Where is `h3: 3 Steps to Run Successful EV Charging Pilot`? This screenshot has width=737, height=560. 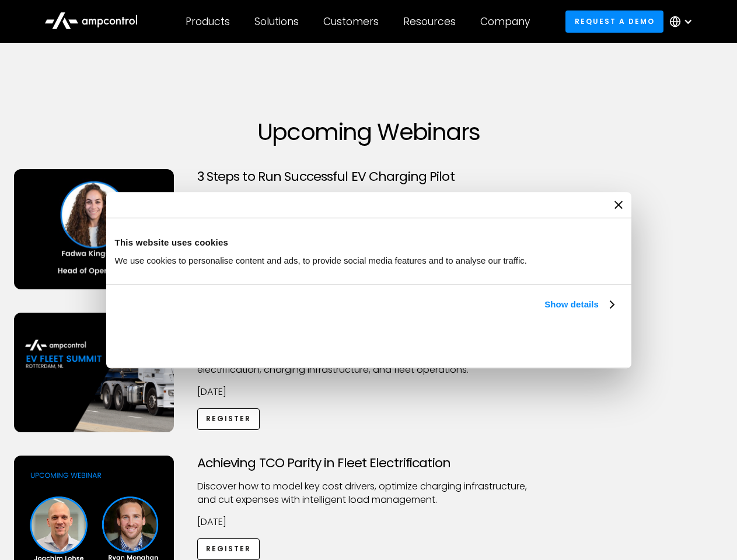 h3: 3 Steps to Run Successful EV Charging Pilot is located at coordinates (368, 177).